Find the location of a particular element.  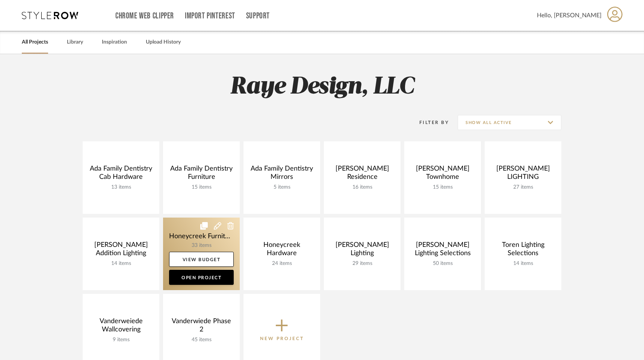

div: Ada Family Dentistry Furniture is located at coordinates (202, 174).